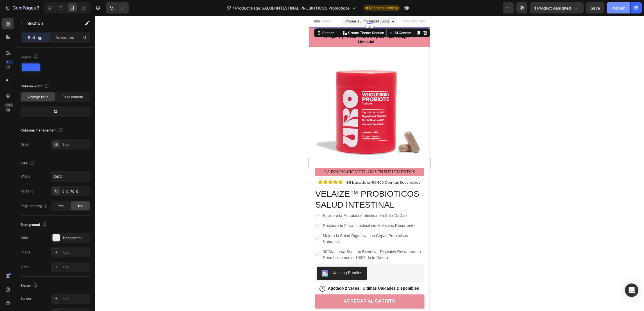 This screenshot has width=644, height=311. I want to click on div: Transparent, so click(76, 238).